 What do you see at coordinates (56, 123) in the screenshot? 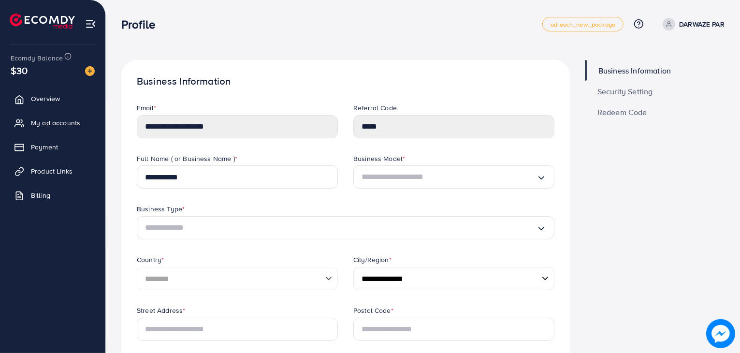
I see `span: My ad accounts` at bounding box center [56, 123].